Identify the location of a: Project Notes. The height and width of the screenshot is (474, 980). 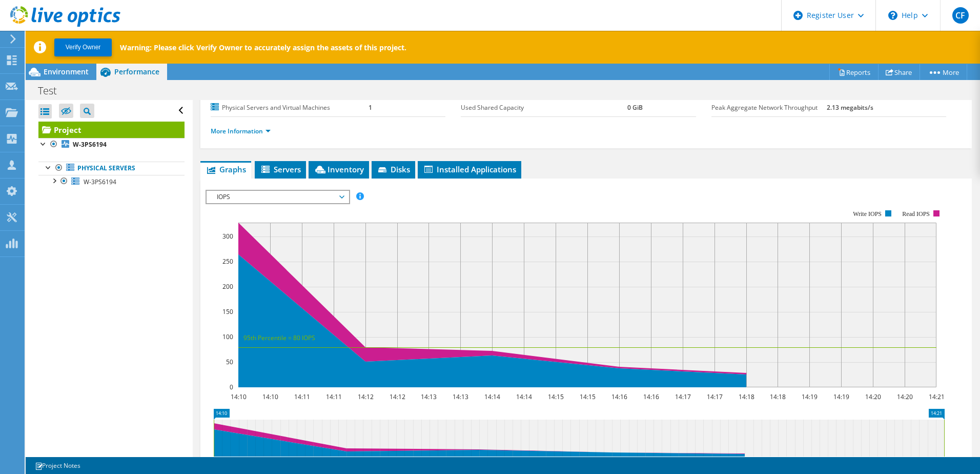
(58, 465).